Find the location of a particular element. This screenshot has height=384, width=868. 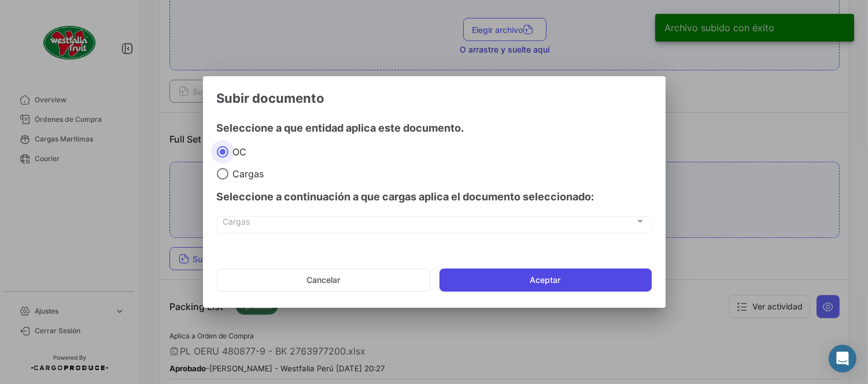

span: OC is located at coordinates (238, 152).